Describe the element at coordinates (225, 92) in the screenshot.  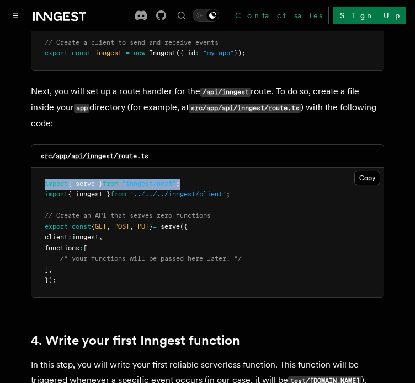
I see `code: /api/inngest` at that location.